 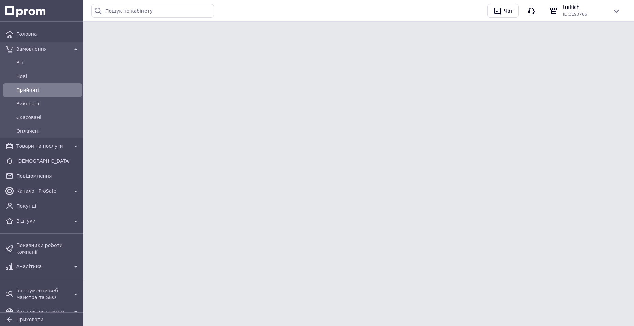 What do you see at coordinates (48, 117) in the screenshot?
I see `span: Скасовані` at bounding box center [48, 117].